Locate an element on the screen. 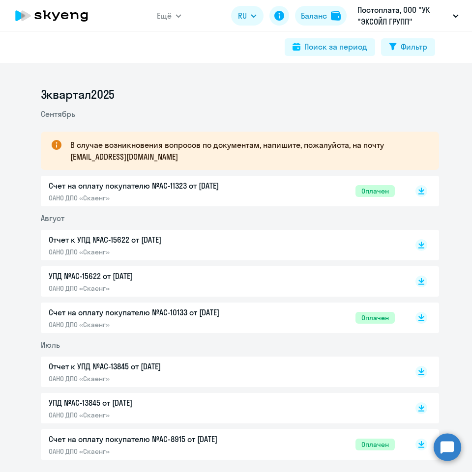 The width and height of the screenshot is (472, 472). div: Поиск за период is located at coordinates (336, 47).